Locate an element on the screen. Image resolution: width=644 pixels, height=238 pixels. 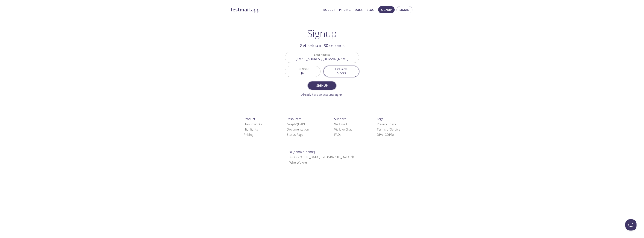
a: Via Email is located at coordinates (341, 124).